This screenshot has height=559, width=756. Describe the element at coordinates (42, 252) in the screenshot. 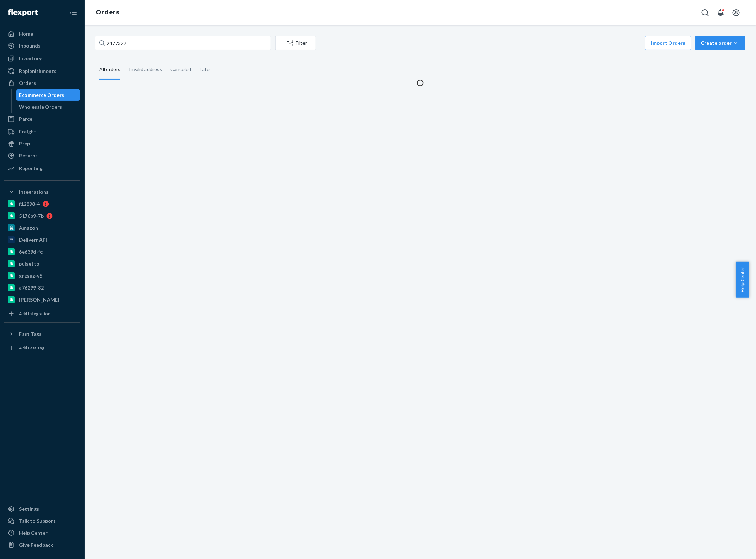

I see `a: 6e639d-fc` at that location.